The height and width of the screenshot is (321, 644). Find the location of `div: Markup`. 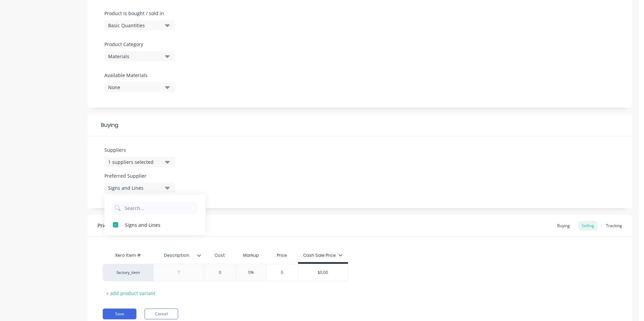

div: Markup is located at coordinates (251, 255).